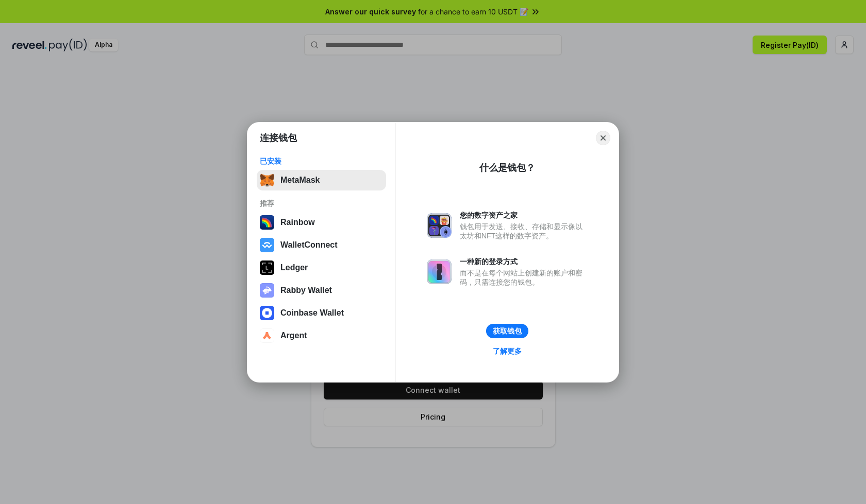 The width and height of the screenshot is (866, 504). I want to click on div: Rabby Wallet, so click(306, 291).